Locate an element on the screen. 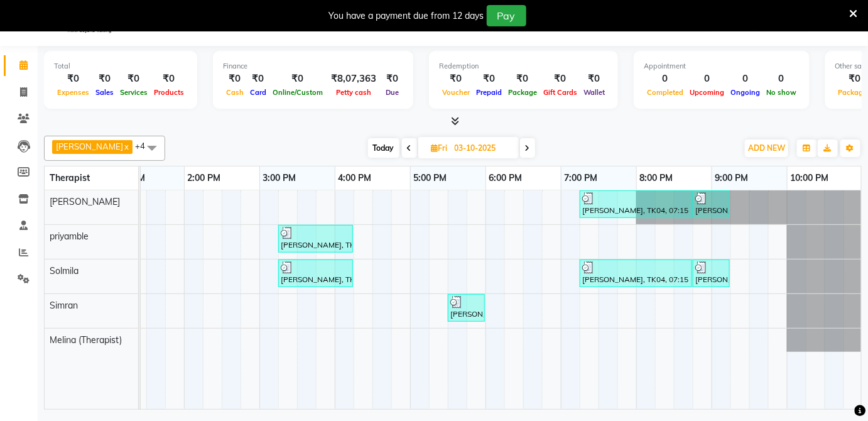 This screenshot has width=868, height=421. span: Sales is located at coordinates (104, 93).